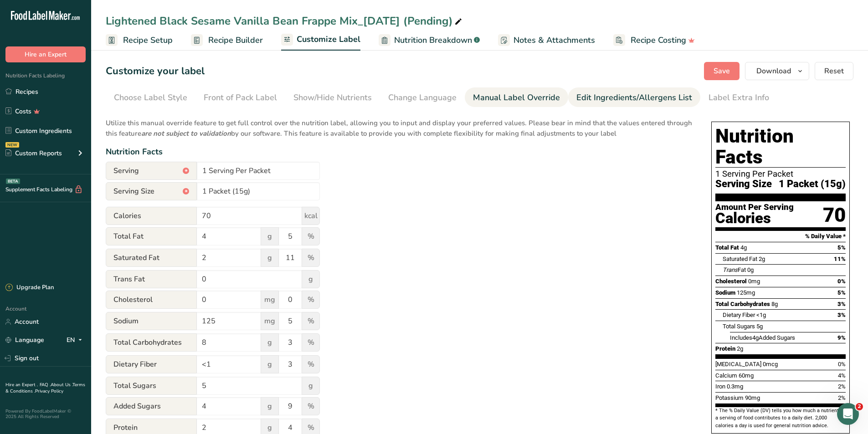 This screenshot has width=868, height=434. Describe the element at coordinates (720, 386) in the screenshot. I see `span: Iron` at that location.